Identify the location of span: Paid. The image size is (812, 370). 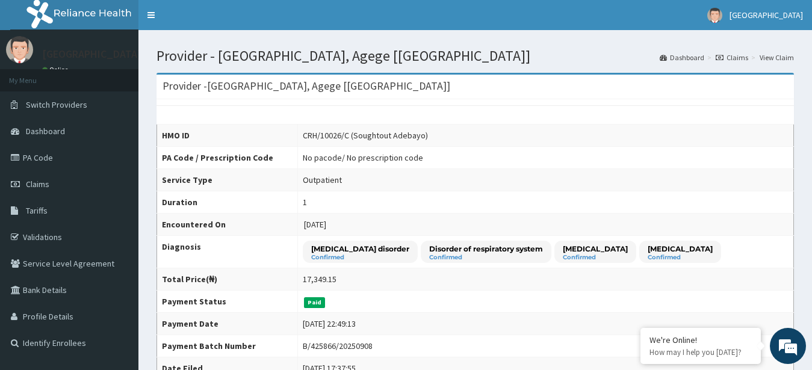
(315, 303).